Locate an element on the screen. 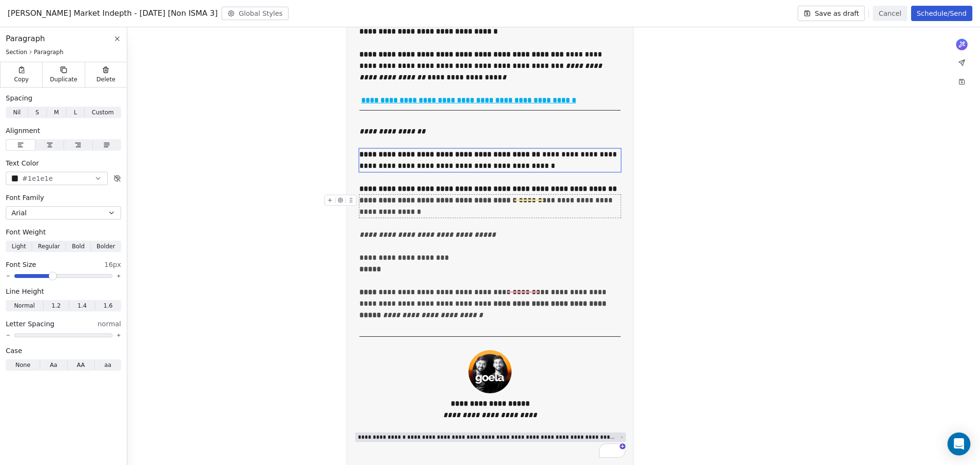  span: Custom is located at coordinates (103, 112).